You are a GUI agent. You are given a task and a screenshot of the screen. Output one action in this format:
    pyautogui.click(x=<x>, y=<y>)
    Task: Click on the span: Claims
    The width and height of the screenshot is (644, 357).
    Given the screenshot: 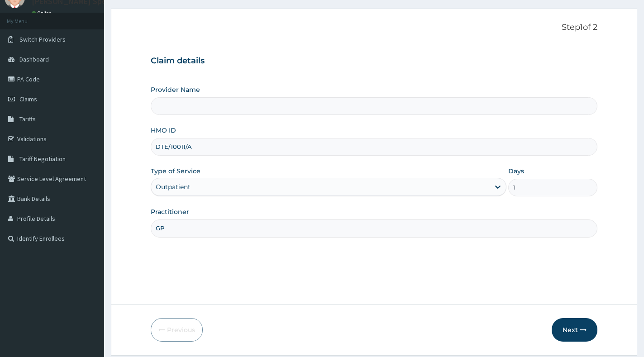 What is the action you would take?
    pyautogui.click(x=28, y=99)
    